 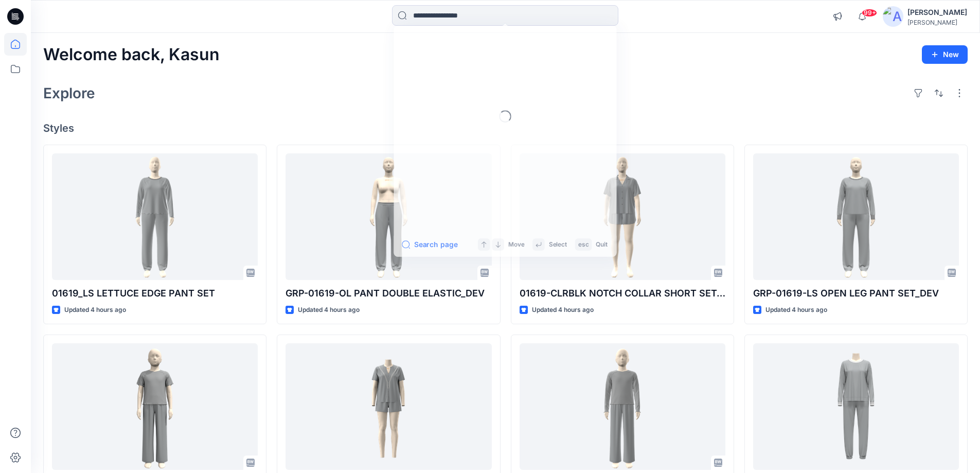 What do you see at coordinates (856, 406) in the screenshot?
I see `a: 12-5589_DEV_REV1` at bounding box center [856, 406].